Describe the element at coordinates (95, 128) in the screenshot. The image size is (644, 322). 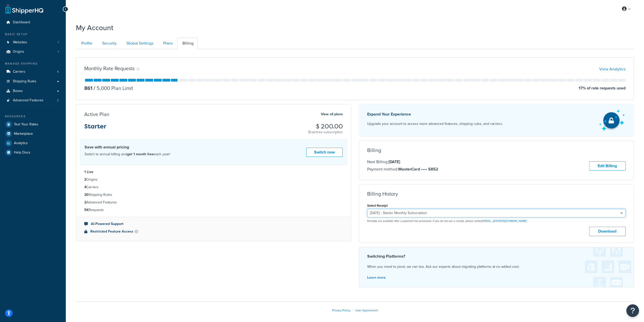
I see `h3: Starter` at that location.